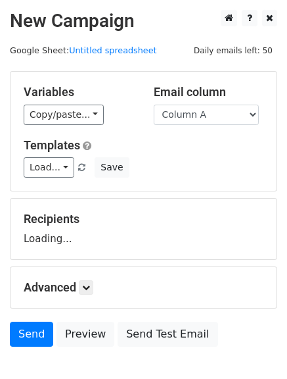  What do you see at coordinates (168, 334) in the screenshot?
I see `a: Send Test Email` at bounding box center [168, 334].